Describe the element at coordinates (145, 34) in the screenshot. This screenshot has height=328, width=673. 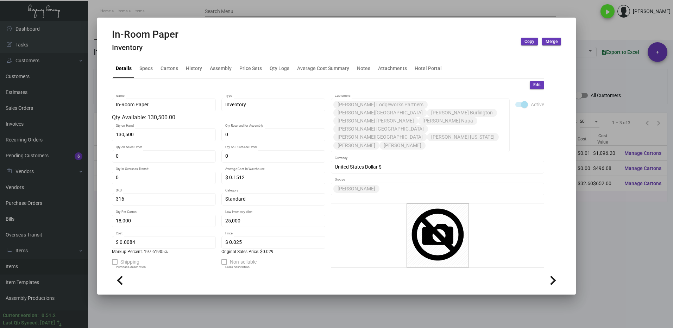
I see `h2: In-Room Paper` at that location.